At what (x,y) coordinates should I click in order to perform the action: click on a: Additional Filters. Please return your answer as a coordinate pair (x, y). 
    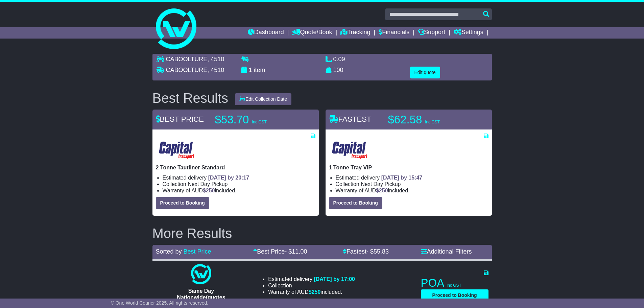
    Looking at the image, I should click on (446, 252).